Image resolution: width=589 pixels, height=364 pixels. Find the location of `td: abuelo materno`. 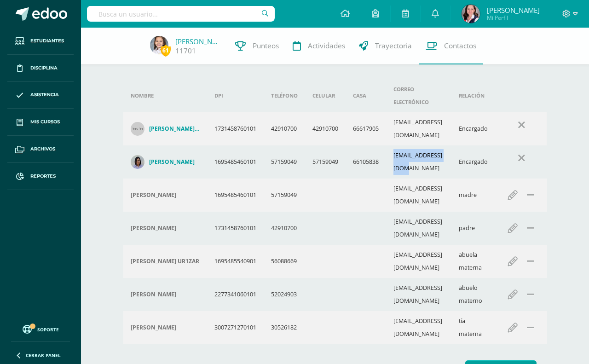

td: abuelo materno is located at coordinates (474, 295).